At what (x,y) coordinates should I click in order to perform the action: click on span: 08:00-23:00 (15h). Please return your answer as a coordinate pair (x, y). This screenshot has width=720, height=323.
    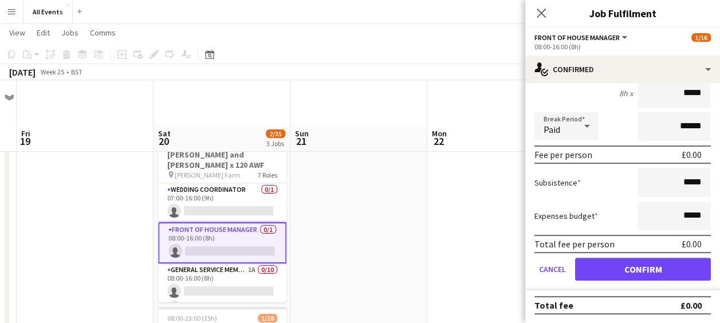
    Looking at the image, I should click on (192, 318).